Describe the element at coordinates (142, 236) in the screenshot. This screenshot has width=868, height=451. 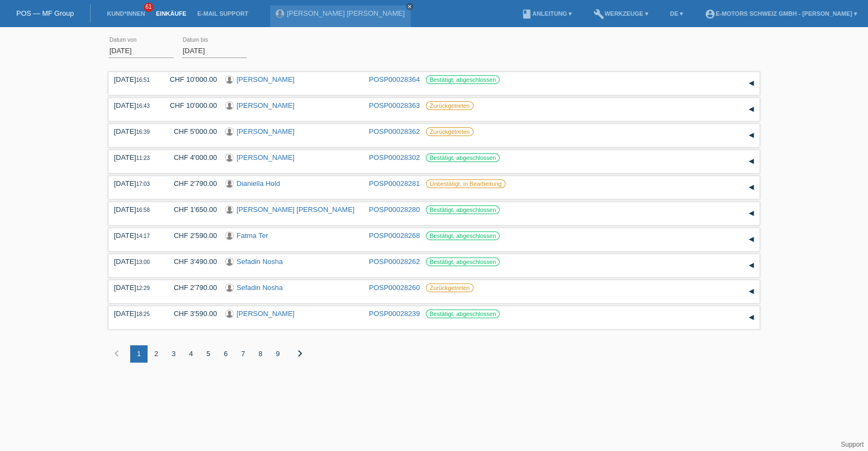
I see `span: 14:17` at that location.